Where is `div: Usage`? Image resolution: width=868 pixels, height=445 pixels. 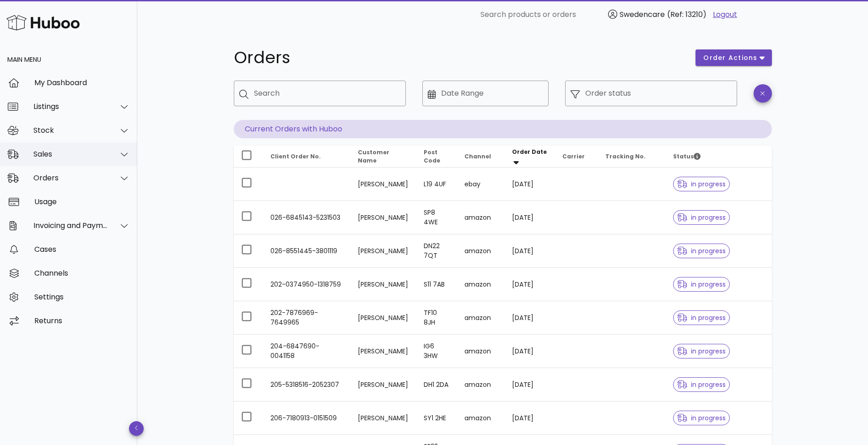
div: Usage is located at coordinates (82, 201).